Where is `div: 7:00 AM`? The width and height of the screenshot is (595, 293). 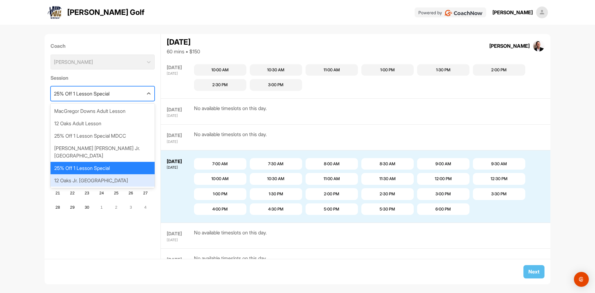 div: 7:00 AM is located at coordinates (220, 164).